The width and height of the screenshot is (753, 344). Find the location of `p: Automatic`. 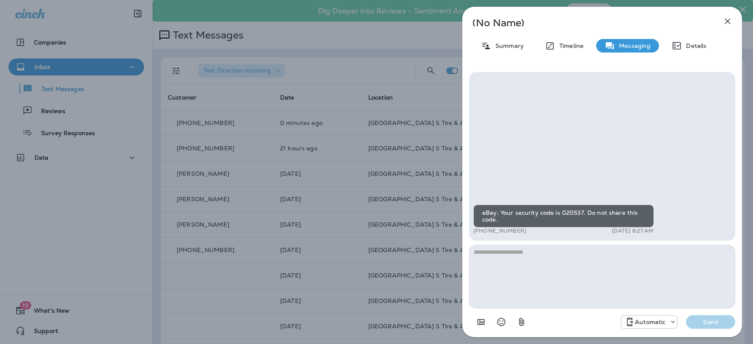

p: Automatic is located at coordinates (650, 322).